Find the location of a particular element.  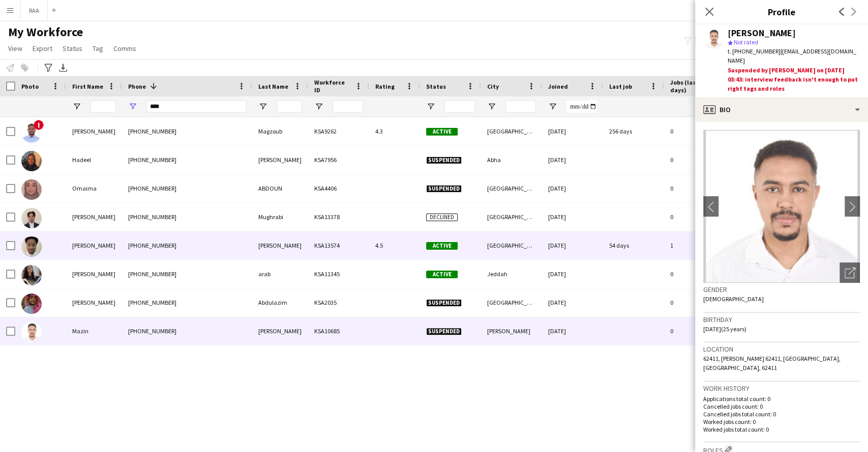

div: arab is located at coordinates (281, 274).